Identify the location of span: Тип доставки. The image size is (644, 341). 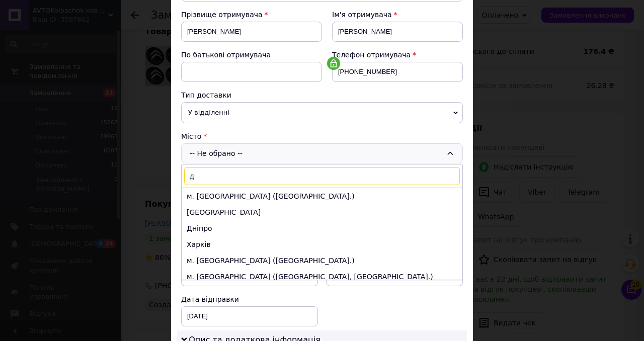
(206, 95).